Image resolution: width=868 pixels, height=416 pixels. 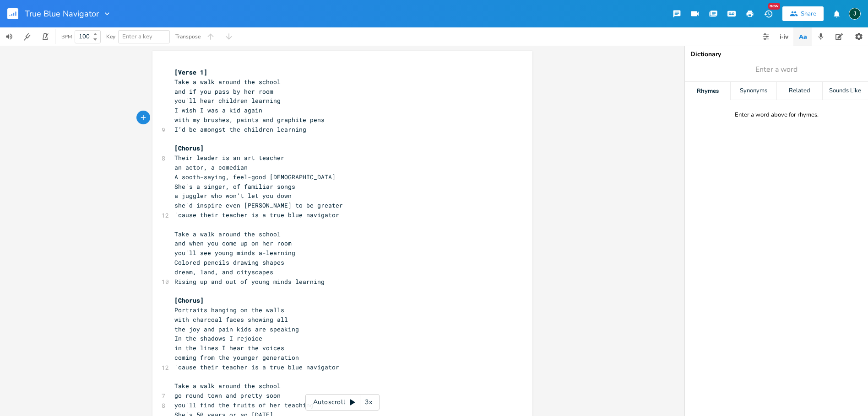 I want to click on span: She's a singer, of familiar songs, so click(x=235, y=186).